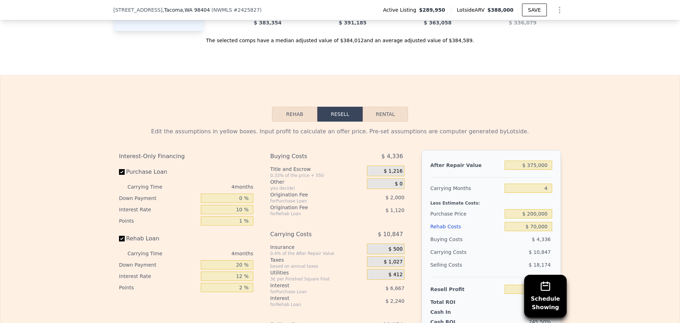 This screenshot has width=680, height=323. Describe the element at coordinates (393, 262) in the screenshot. I see `span: $ 1,027` at that location.